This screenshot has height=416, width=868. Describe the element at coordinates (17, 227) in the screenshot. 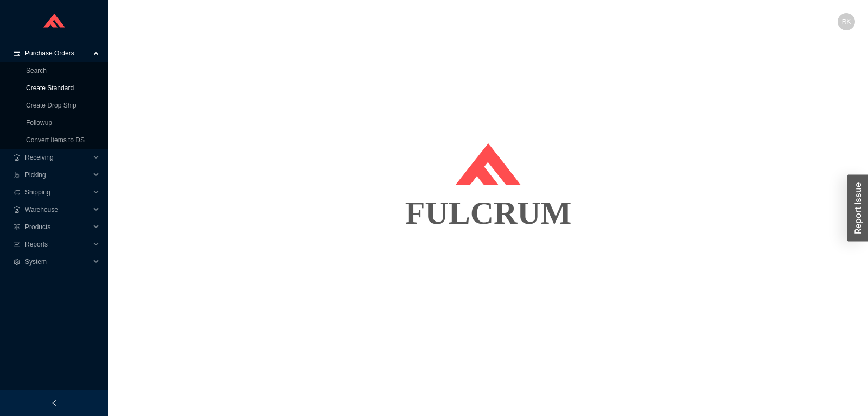

I see `span: read` at that location.